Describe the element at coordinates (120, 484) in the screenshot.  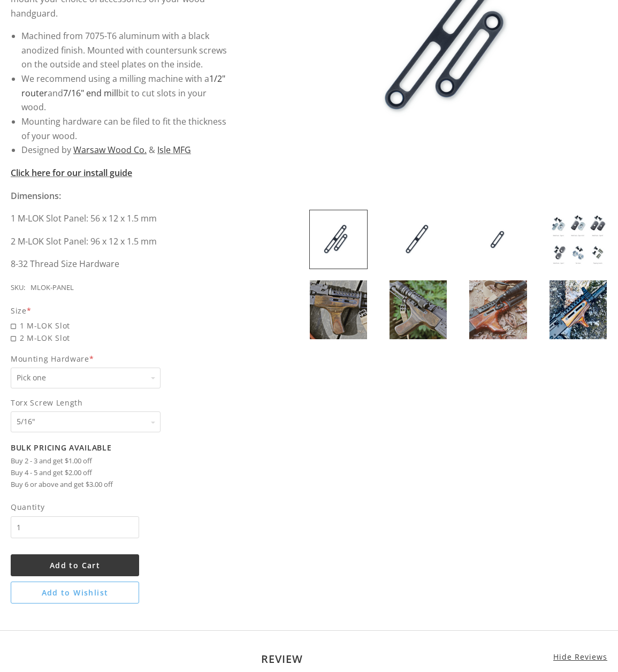
I see `li: Buy 6 or above and get $3.00 off` at that location.